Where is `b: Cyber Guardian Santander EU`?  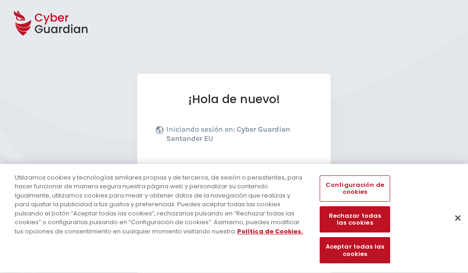 b: Cyber Guardian Santander EU is located at coordinates (228, 134).